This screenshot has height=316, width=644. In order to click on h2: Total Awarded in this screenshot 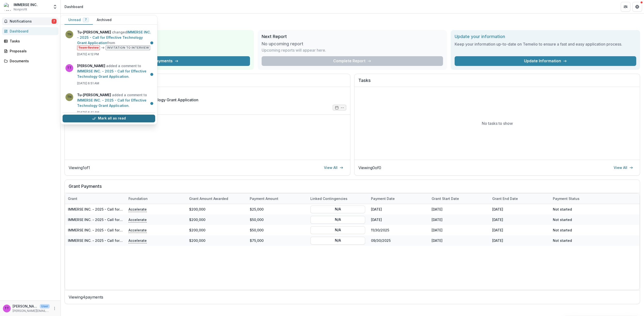, I will do `click(159, 37)`.